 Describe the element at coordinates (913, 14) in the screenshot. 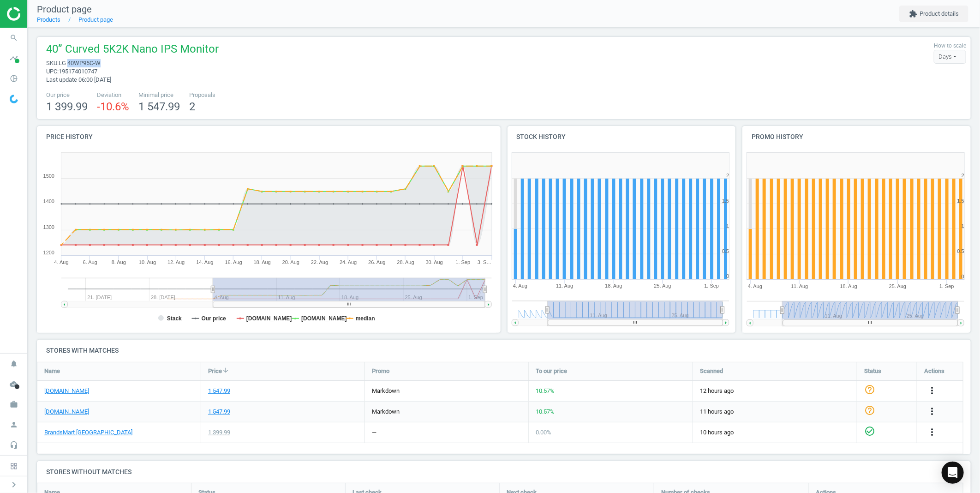

I see `i: extension` at that location.